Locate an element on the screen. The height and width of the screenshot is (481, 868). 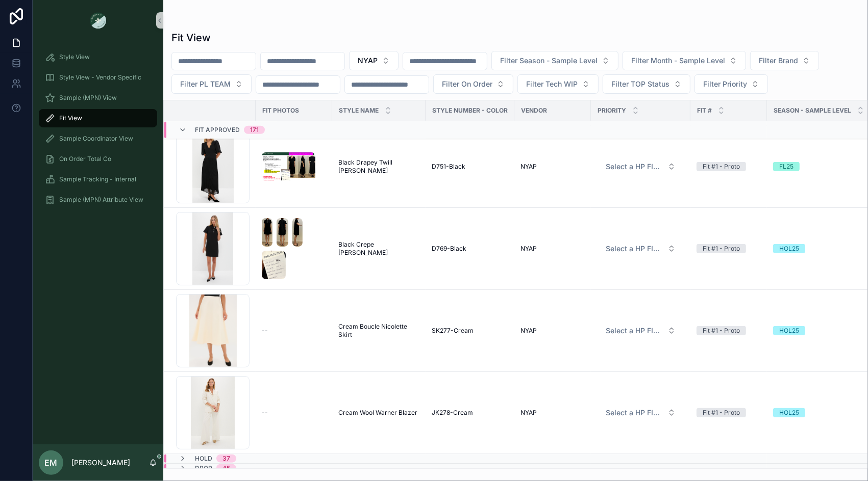
span: Filter Tech WIP is located at coordinates (551, 84).